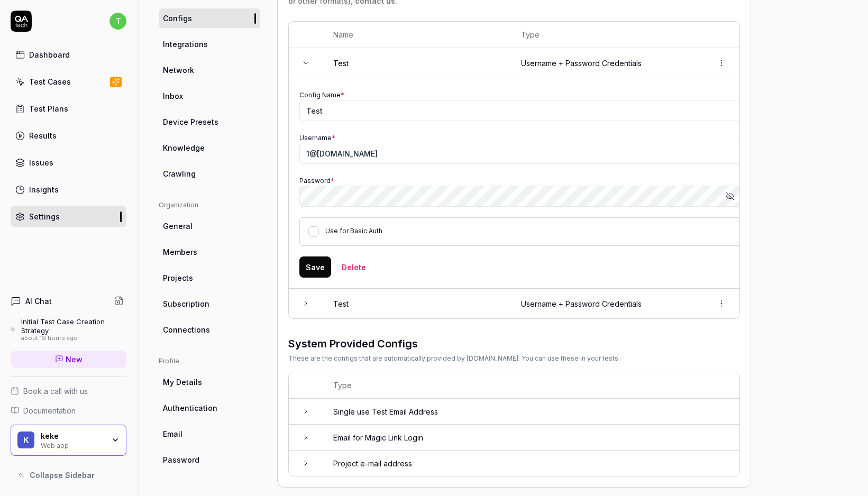 This screenshot has height=496, width=868. I want to click on div: keke, so click(73, 436).